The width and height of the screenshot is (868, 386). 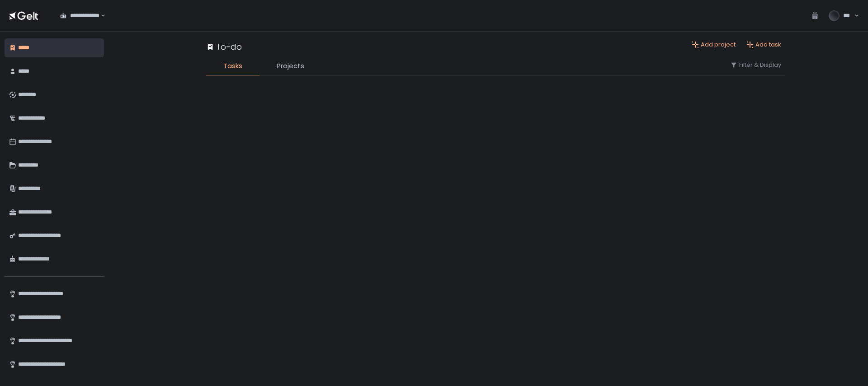 What do you see at coordinates (756, 65) in the screenshot?
I see `div: Filter & Display` at bounding box center [756, 65].